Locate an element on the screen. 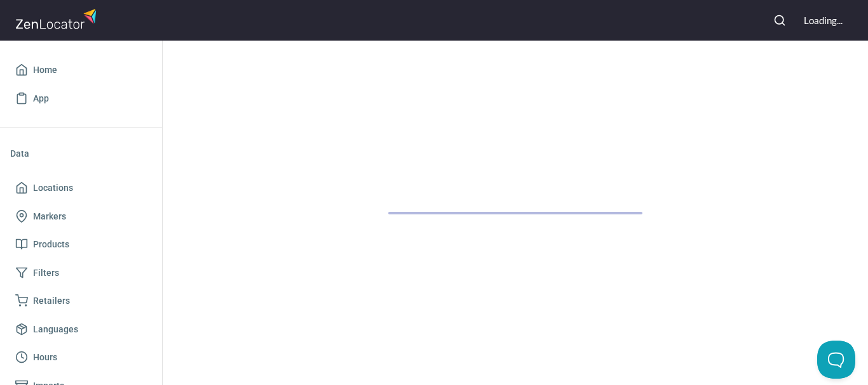 This screenshot has width=868, height=385. img: zenlocator is located at coordinates (58, 19).